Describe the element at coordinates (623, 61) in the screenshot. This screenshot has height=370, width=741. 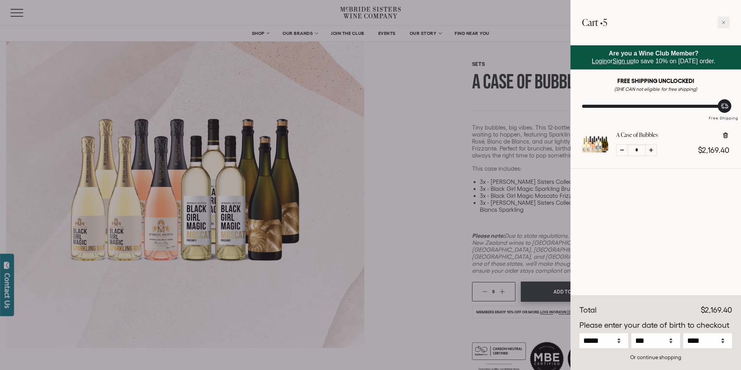
I see `a: Sign up` at that location.